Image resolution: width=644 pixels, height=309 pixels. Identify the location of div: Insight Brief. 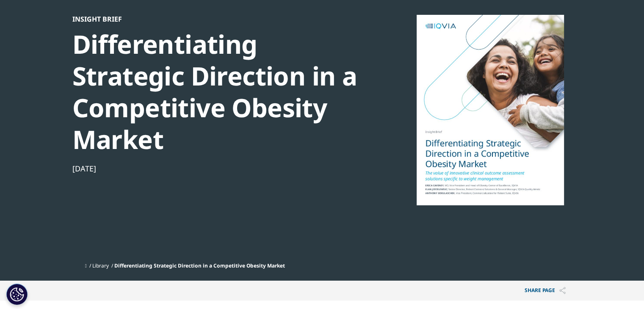
(217, 19).